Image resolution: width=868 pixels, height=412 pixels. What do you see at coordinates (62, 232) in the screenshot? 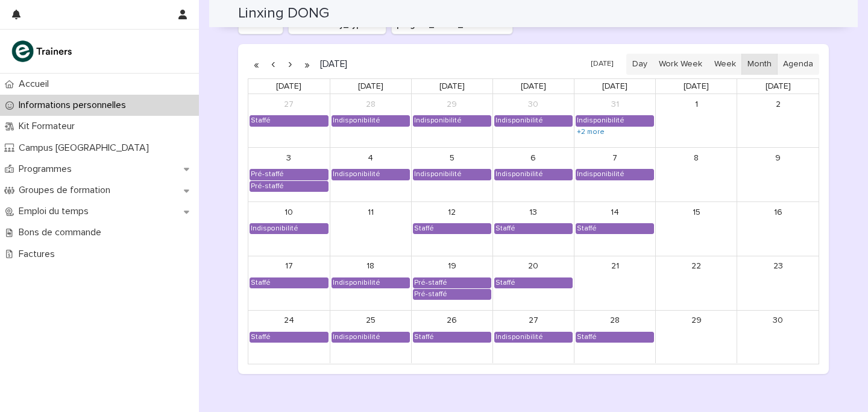
I see `p: Bons de commande` at bounding box center [62, 232].